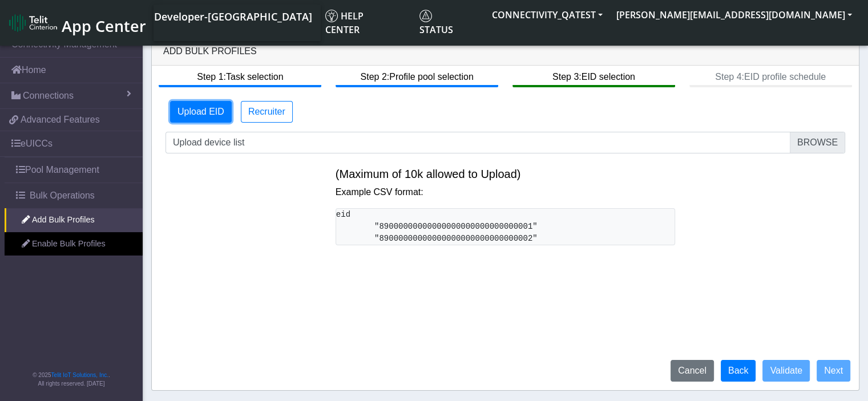 The height and width of the screenshot is (401, 868). What do you see at coordinates (73, 196) in the screenshot?
I see `a: Bulk Operations` at bounding box center [73, 196].